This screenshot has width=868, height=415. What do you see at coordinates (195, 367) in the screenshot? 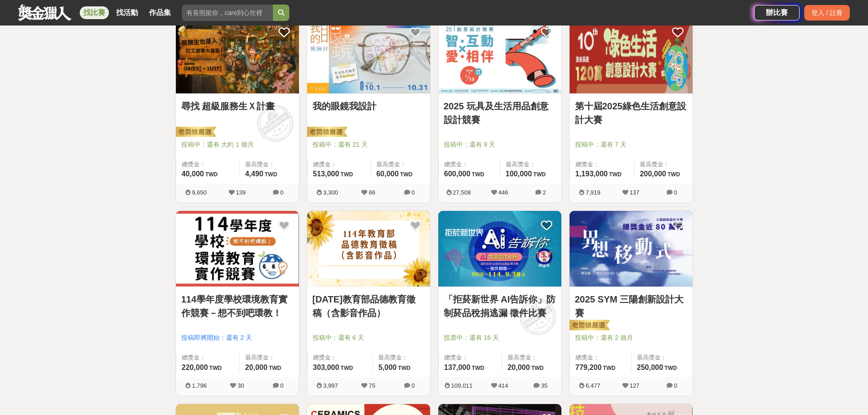
I see `span: 220,000` at bounding box center [195, 367].